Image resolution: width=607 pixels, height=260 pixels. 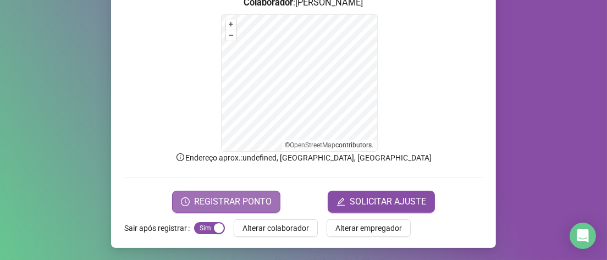 I want to click on button: Alterar colaborador, so click(x=275, y=228).